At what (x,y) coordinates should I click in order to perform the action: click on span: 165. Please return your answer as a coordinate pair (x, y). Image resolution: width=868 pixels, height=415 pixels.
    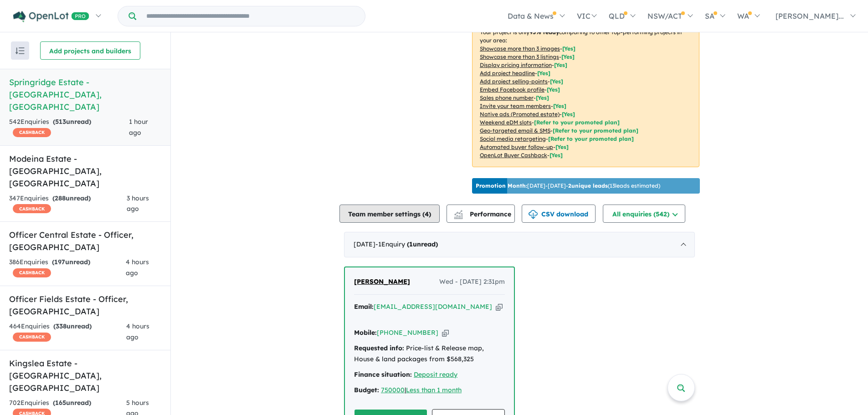
    Looking at the image, I should click on (61, 403).